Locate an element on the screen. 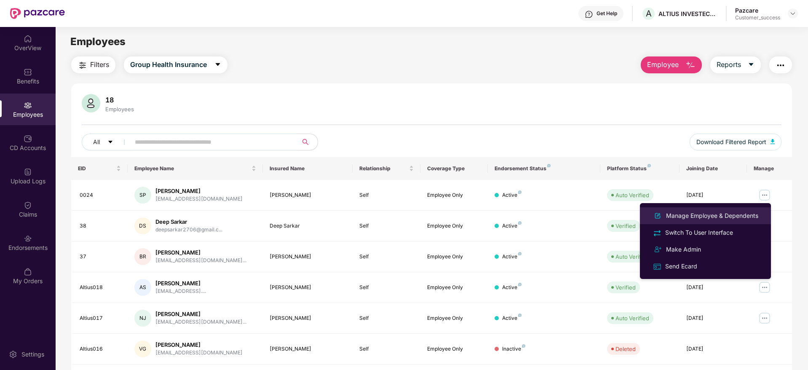  div: 37 is located at coordinates (100, 257).